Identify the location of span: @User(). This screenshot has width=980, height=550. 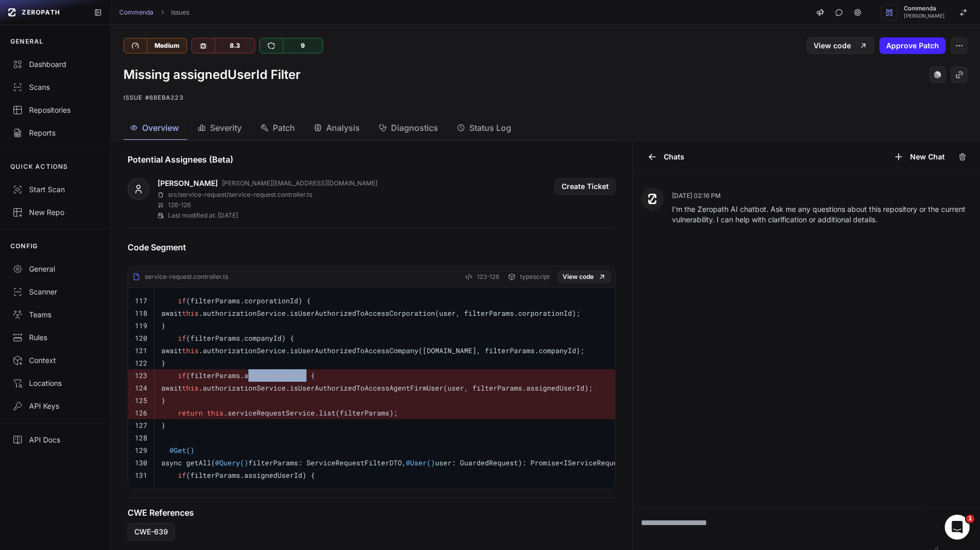
(421, 462).